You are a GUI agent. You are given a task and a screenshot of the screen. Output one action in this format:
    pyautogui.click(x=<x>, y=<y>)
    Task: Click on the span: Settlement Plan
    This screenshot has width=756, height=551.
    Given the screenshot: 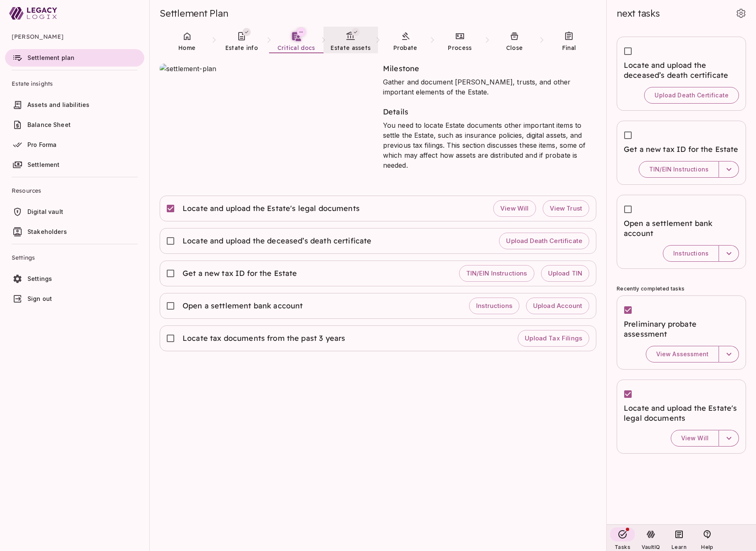 What is the action you would take?
    pyautogui.click(x=194, y=13)
    